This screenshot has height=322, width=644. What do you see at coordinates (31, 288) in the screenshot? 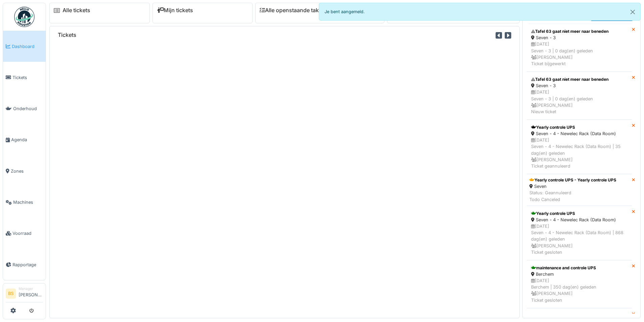
I see `div: Manager` at bounding box center [31, 288].